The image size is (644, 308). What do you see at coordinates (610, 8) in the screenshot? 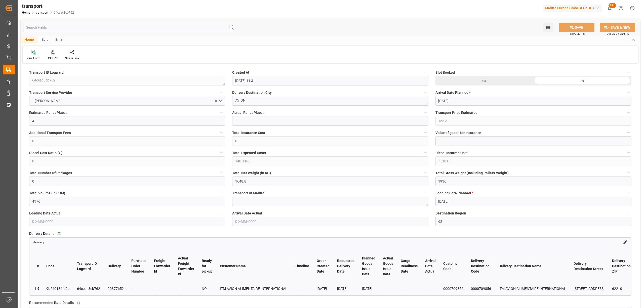
I see `button: show 100 new notifications` at bounding box center [610, 8].